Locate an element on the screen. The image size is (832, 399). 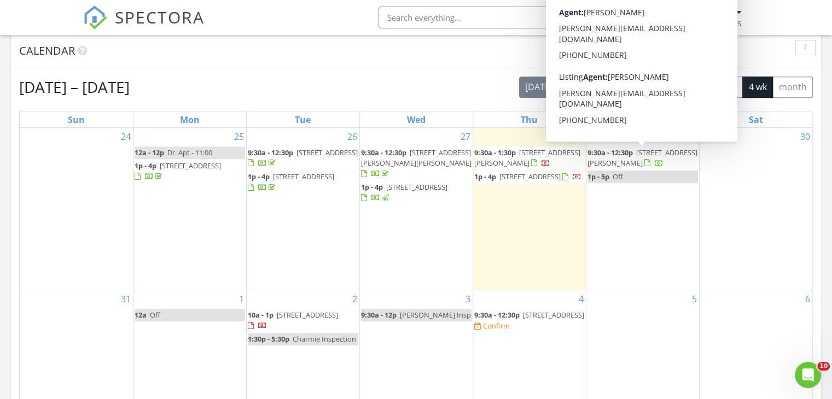
span: 1p - 5p is located at coordinates (599, 177).